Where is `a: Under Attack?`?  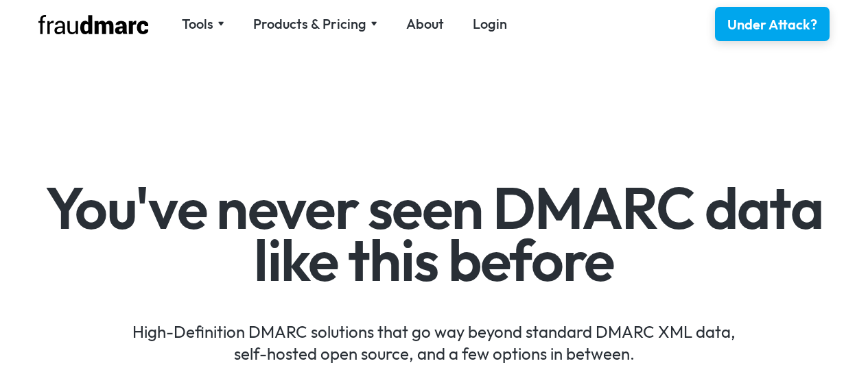
a: Under Attack? is located at coordinates (772, 24).